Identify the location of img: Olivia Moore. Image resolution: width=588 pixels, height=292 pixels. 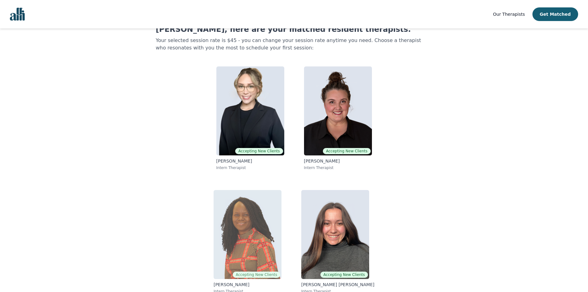
(251, 111).